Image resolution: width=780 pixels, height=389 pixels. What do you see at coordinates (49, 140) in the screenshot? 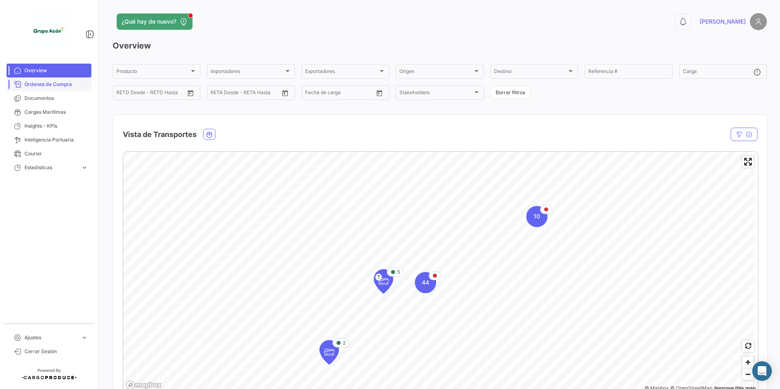
I see `a: Inteligencia Portuaria` at bounding box center [49, 140].